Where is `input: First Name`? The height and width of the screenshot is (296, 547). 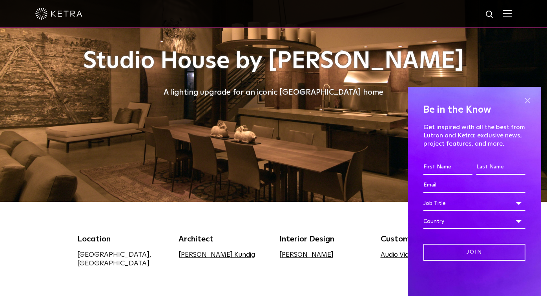
input: First Name is located at coordinates (448, 167).